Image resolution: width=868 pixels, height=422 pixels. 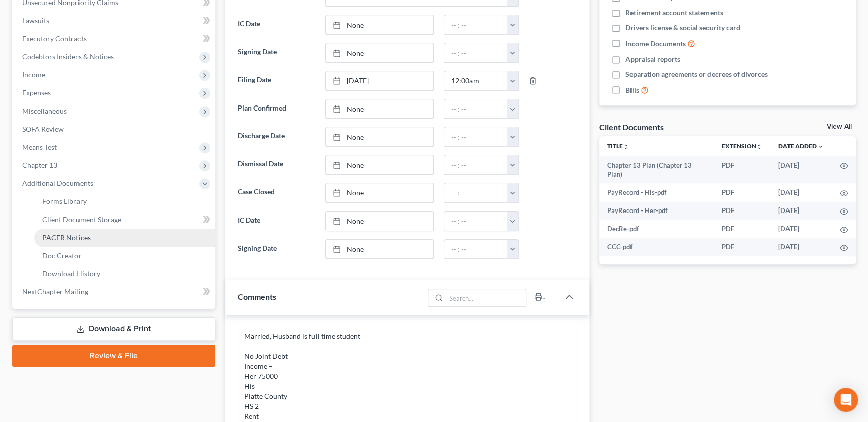 What do you see at coordinates (82, 219) in the screenshot?
I see `span: Client Document Storage` at bounding box center [82, 219].